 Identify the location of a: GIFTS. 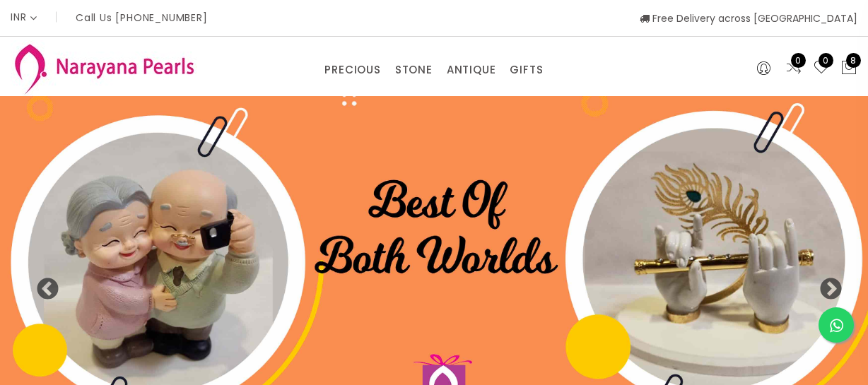
(526, 70).